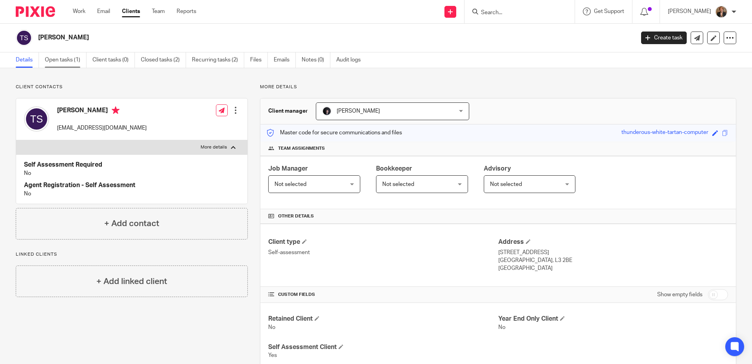 The height and width of the screenshot is (364, 752). Describe the element at coordinates (383, 242) in the screenshot. I see `h4: Client type` at that location.